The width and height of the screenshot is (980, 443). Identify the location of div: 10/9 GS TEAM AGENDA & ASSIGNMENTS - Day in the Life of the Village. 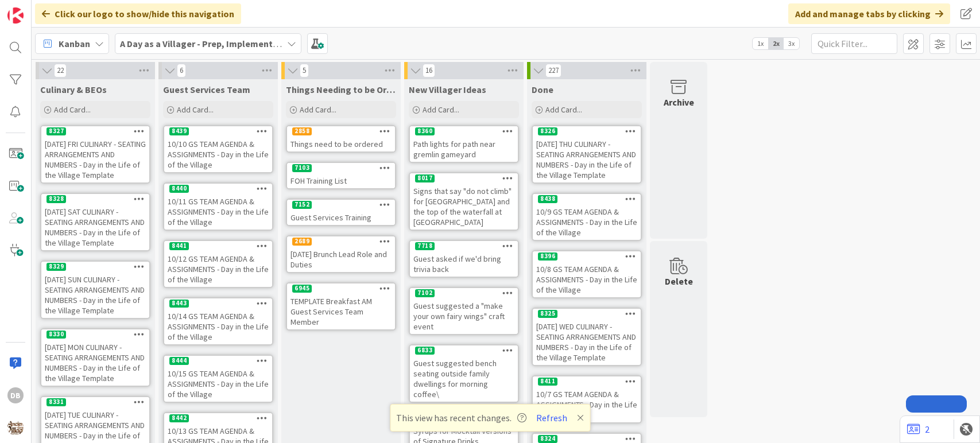
(587, 222).